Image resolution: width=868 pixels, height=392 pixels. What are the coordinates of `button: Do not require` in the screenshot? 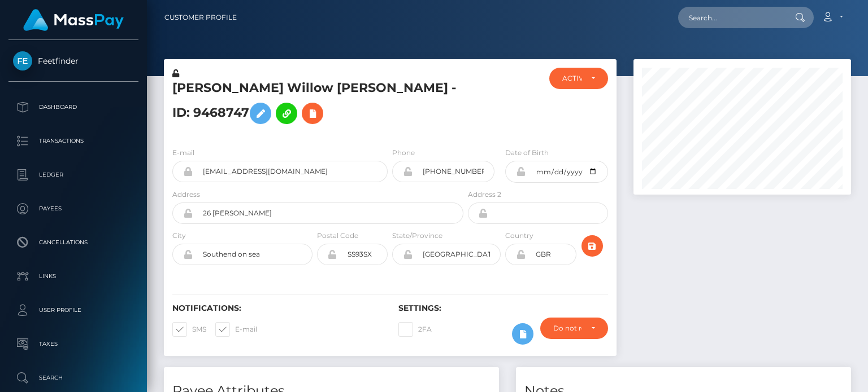 It's located at (574, 328).